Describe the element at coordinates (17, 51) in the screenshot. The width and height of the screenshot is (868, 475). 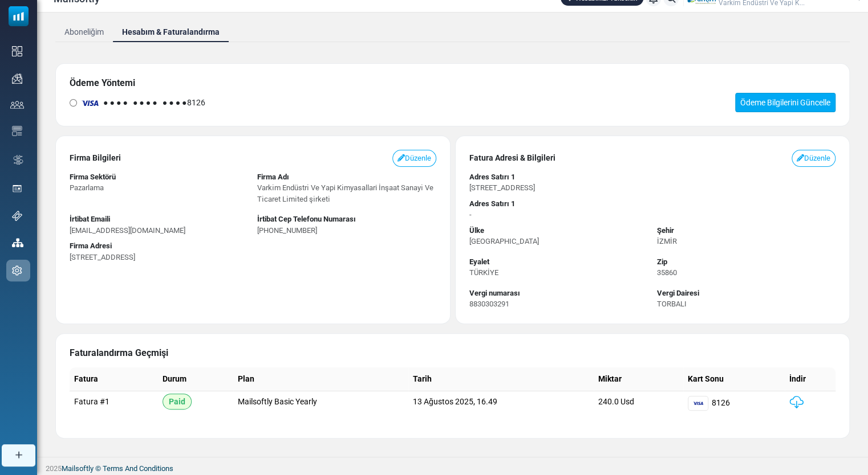
I see `img: dashboard-icon.svg` at that location.